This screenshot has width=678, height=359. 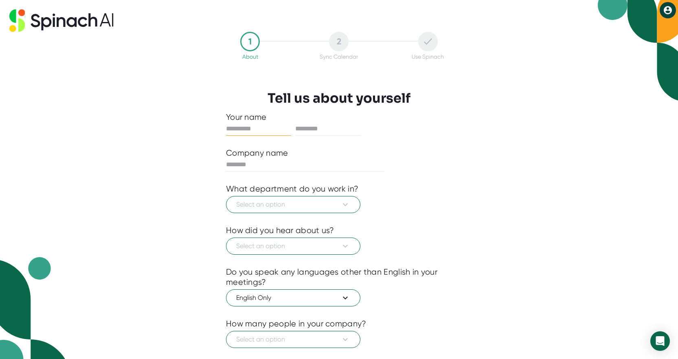 What do you see at coordinates (339, 117) in the screenshot?
I see `div: Your name` at bounding box center [339, 117].